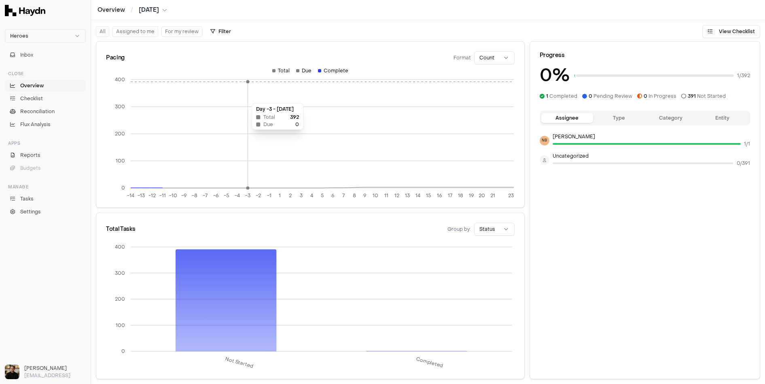 This screenshot has width=765, height=384. What do you see at coordinates (45, 74) in the screenshot?
I see `div: Close` at bounding box center [45, 74].